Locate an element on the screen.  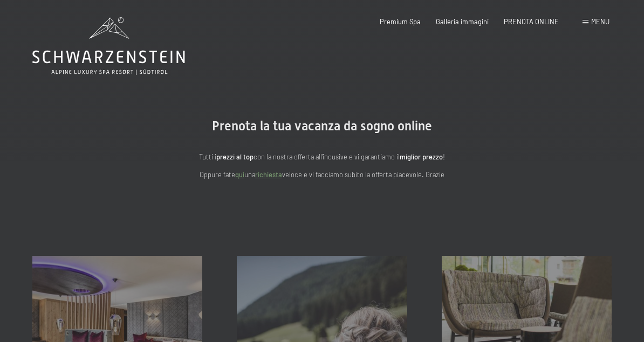
span: Galleria immagini is located at coordinates (462, 22).